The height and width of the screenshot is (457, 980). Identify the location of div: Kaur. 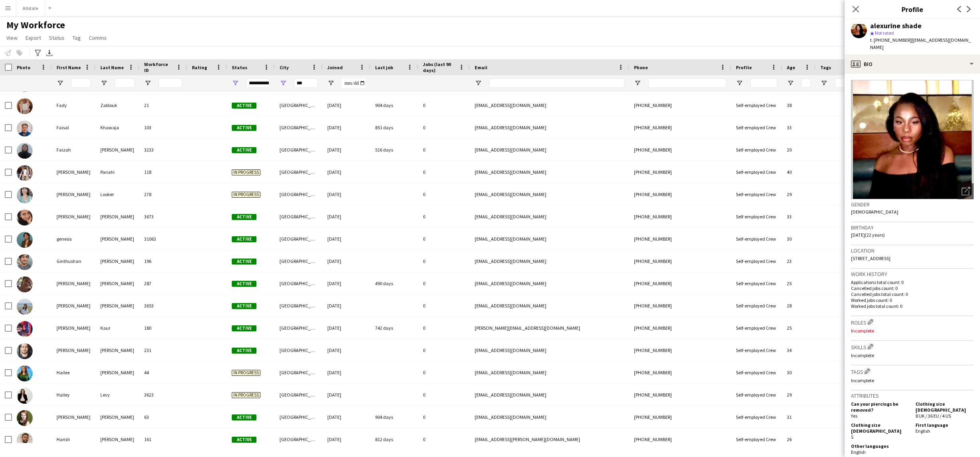
(117, 328).